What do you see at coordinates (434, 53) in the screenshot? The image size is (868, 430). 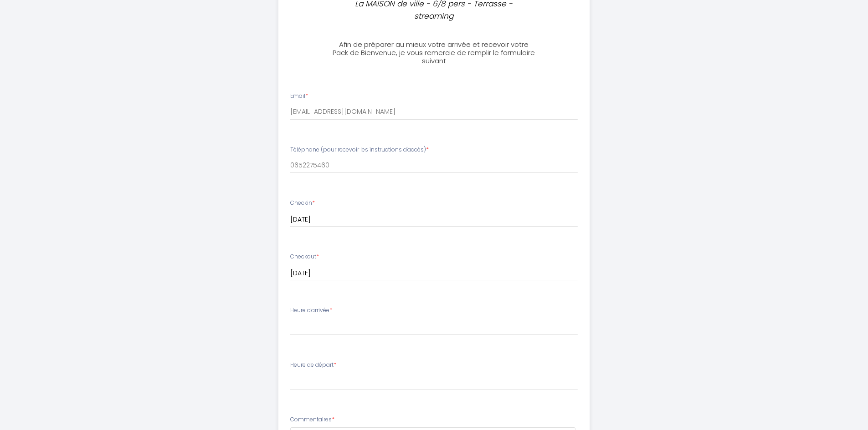 I see `h3: Afin de préparer au mieux votre arrivée et recevoir votre Pack de Bienvenue, je vous remercie de ...` at bounding box center [434, 53].